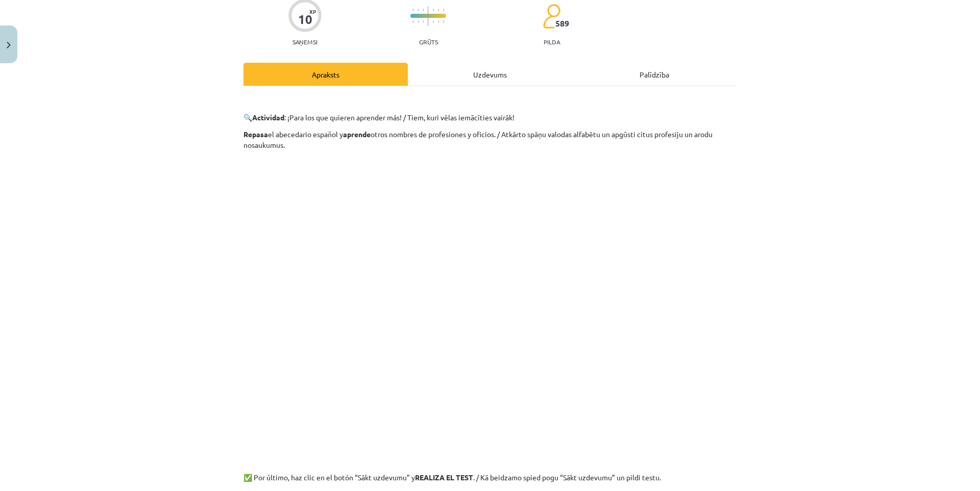 Image resolution: width=980 pixels, height=491 pixels. What do you see at coordinates (490, 478) in the screenshot?
I see `p: ✅ Por último, haz clic en el botón “Sākt uzdevumu” y . / Kā beidzamo spied pogu “Sākt uzdevumu” u...` at bounding box center [490, 478].